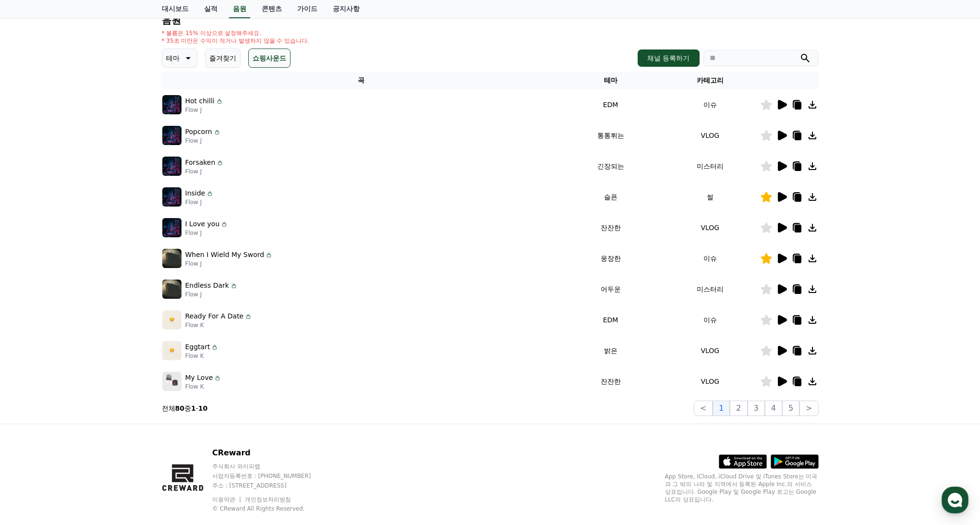  What do you see at coordinates (610, 166) in the screenshot?
I see `td: 긴장되는` at bounding box center [610, 166].